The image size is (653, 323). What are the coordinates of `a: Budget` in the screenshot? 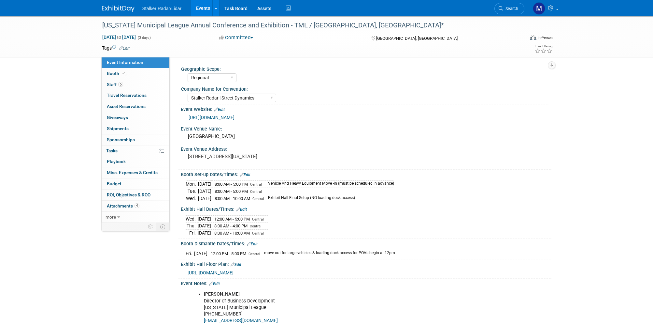 It's located at (136, 183).